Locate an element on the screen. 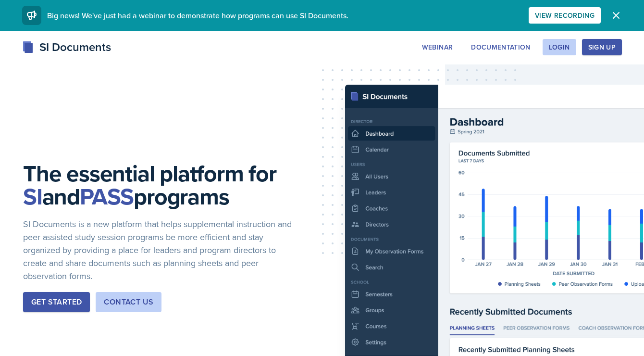 Image resolution: width=644 pixels, height=356 pixels. div: SI Documents is located at coordinates (66, 47).